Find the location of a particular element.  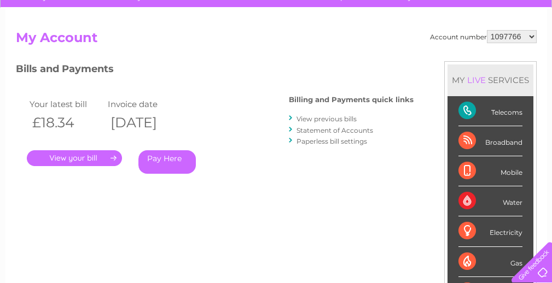

div: Telecoms is located at coordinates (490, 111).